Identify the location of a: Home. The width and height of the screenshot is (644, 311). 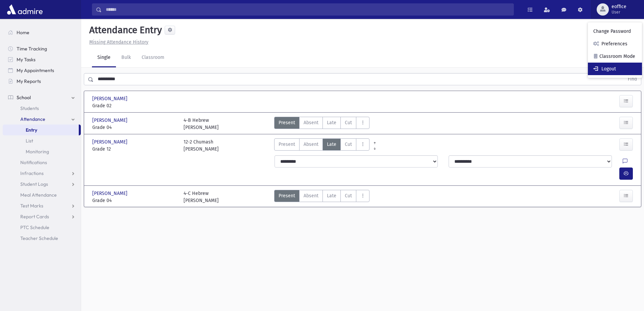
(41, 33).